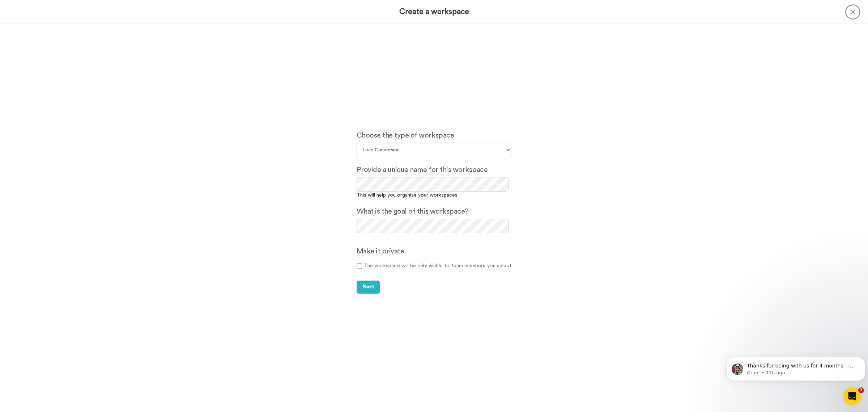  I want to click on input: The workspace will be only visible to team members you select, so click(359, 266).